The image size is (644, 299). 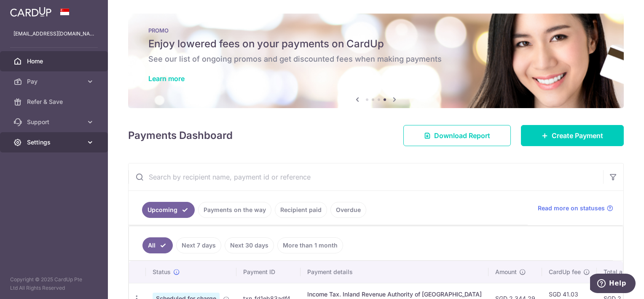 I want to click on a: Create Payment, so click(x=572, y=135).